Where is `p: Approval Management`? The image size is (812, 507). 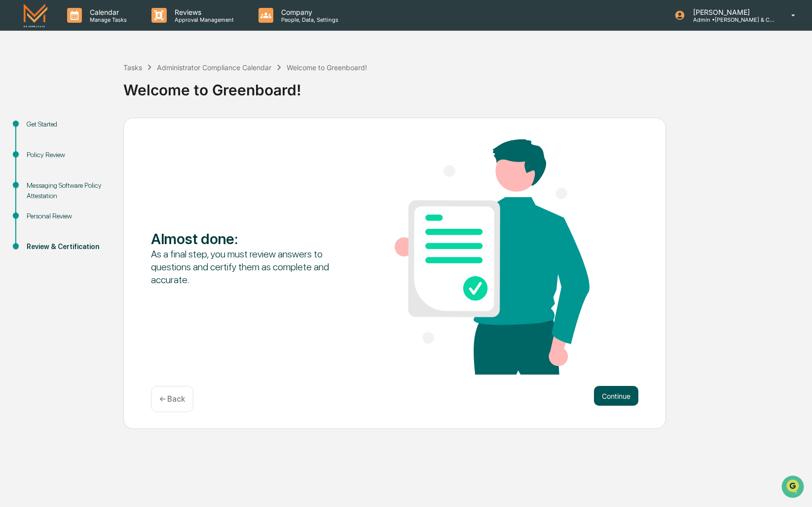
p: Approval Management is located at coordinates (203, 20).